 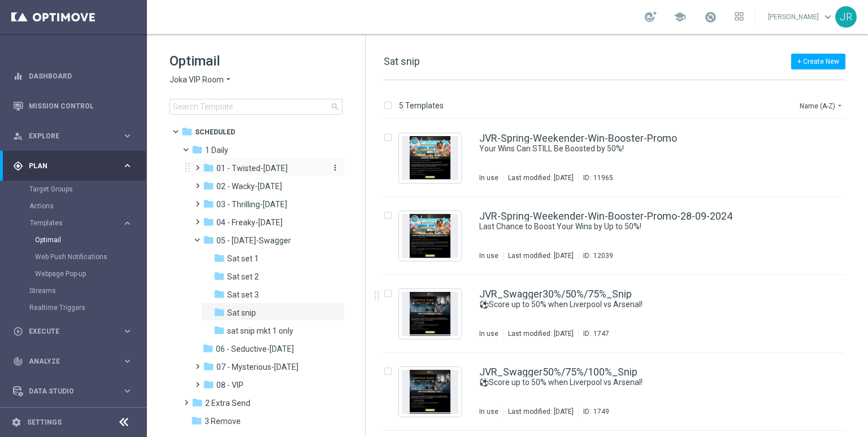 I want to click on a: Last Chance to Boost Your Wins by Up to 50%!, so click(x=625, y=226).